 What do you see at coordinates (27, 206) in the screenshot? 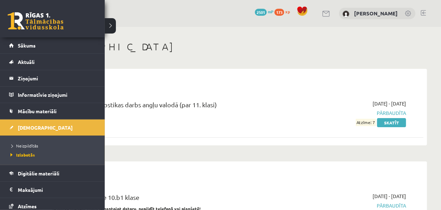
I see `span: Atzīmes` at bounding box center [27, 206].